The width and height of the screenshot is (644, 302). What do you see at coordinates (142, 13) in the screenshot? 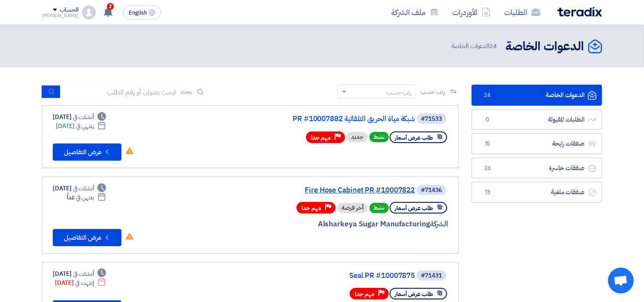
I see `button: English` at bounding box center [142, 13].